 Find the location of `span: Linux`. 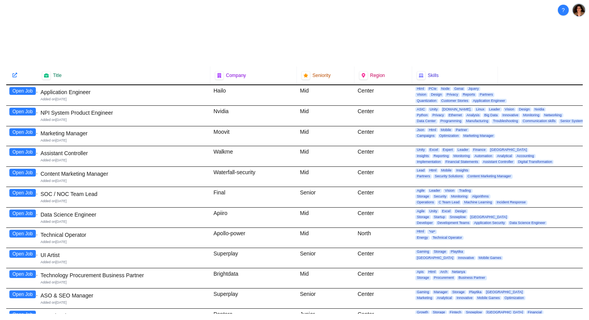

span: Linux is located at coordinates (480, 109).